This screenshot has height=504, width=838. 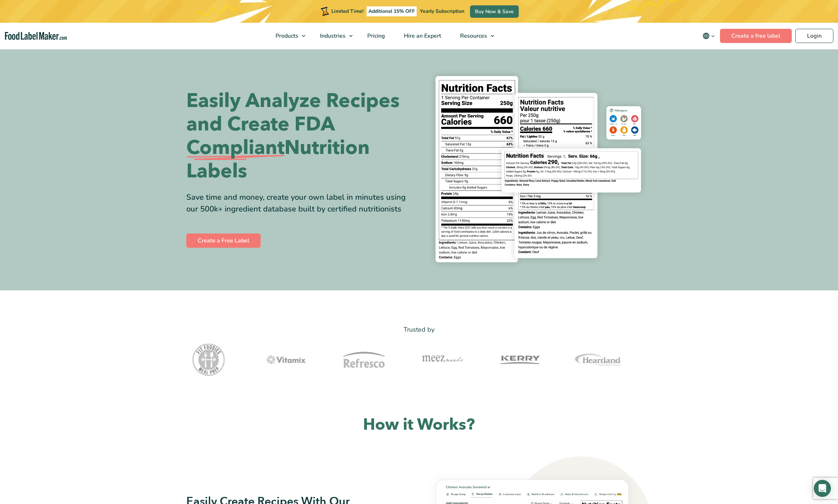 What do you see at coordinates (419, 329) in the screenshot?
I see `p: Trusted by` at bounding box center [419, 329].